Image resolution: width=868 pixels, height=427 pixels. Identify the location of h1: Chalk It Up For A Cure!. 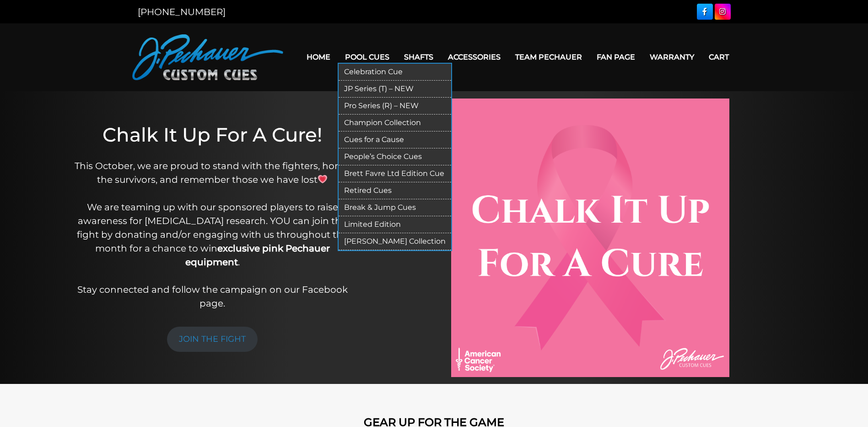
(212, 135).